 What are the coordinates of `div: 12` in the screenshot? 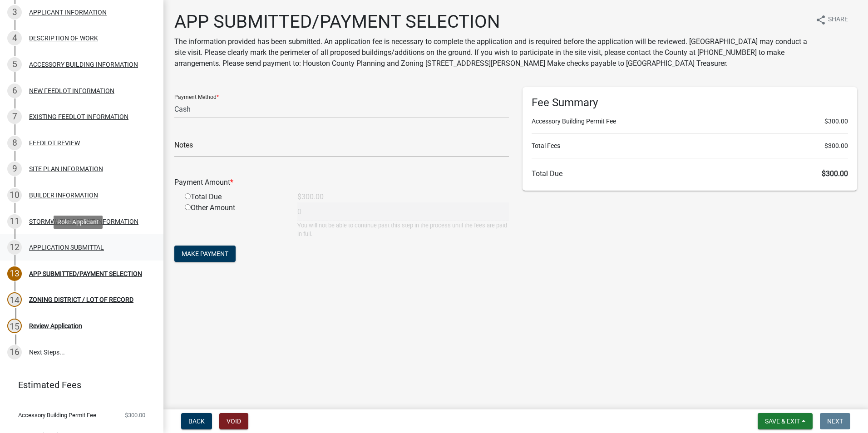 It's located at (14, 247).